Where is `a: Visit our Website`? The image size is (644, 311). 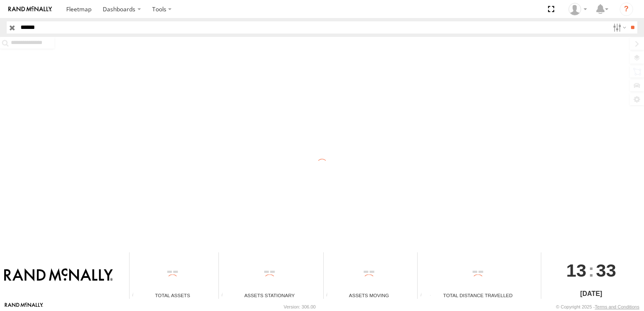 a: Visit our Website is located at coordinates (24, 306).